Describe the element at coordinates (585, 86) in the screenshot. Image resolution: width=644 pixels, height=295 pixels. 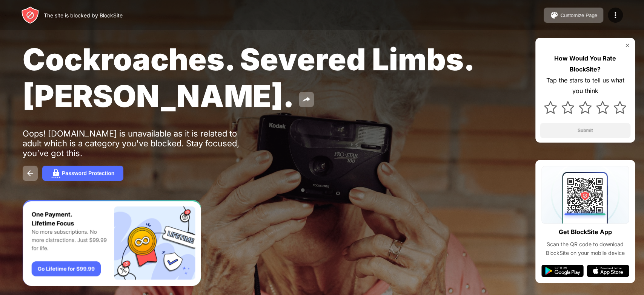
I see `div: Tap the stars to tell us what you think` at that location.